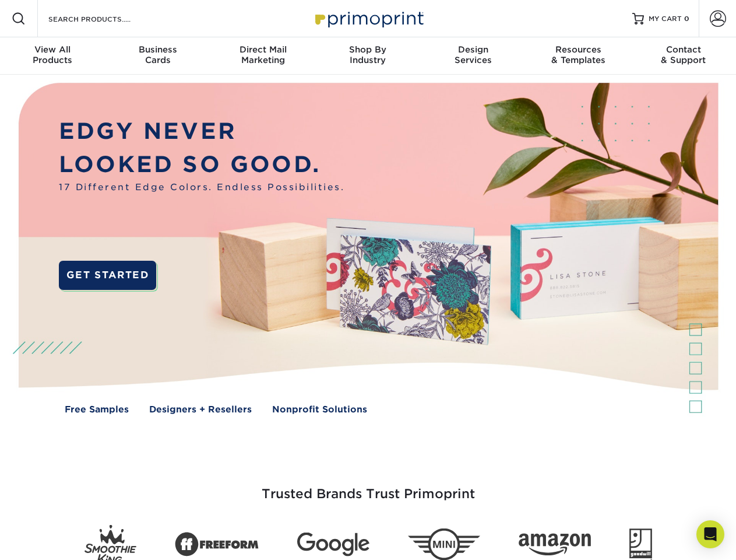 Image resolution: width=736 pixels, height=560 pixels. Describe the element at coordinates (368, 50) in the screenshot. I see `span: Shop By` at that location.